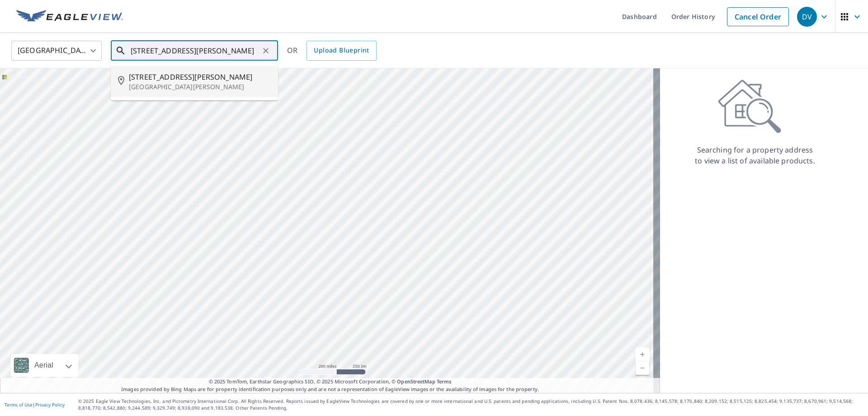 This screenshot has width=868, height=416. What do you see at coordinates (444, 381) in the screenshot?
I see `a: Terms` at bounding box center [444, 381].